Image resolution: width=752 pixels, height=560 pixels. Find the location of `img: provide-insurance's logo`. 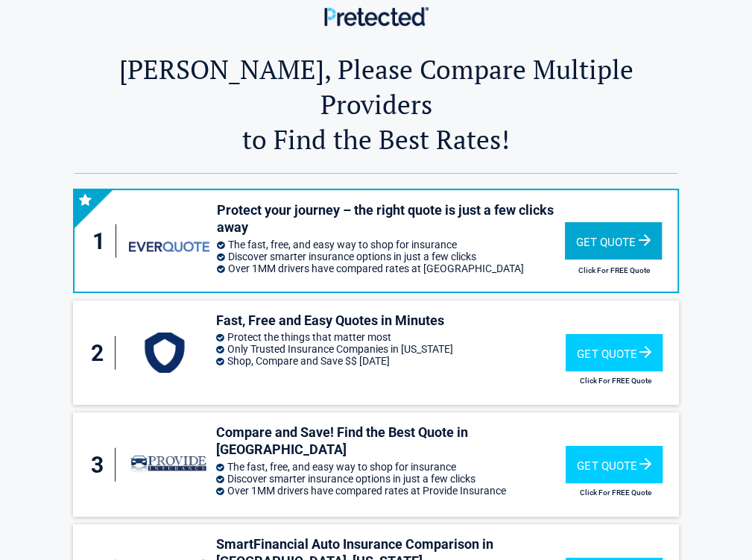

img: provide-insurance's logo is located at coordinates (168, 465).